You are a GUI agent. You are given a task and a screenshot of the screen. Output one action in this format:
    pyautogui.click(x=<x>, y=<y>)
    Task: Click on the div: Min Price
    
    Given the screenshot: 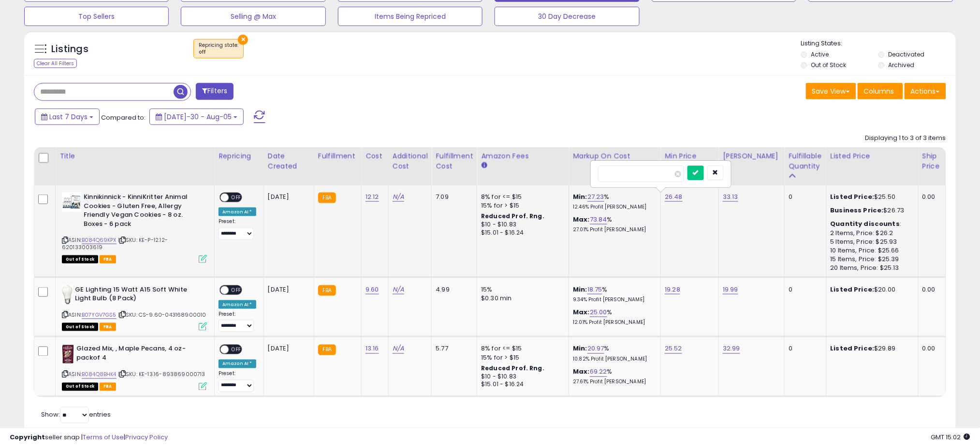 What is the action you would take?
    pyautogui.click(x=689, y=156)
    